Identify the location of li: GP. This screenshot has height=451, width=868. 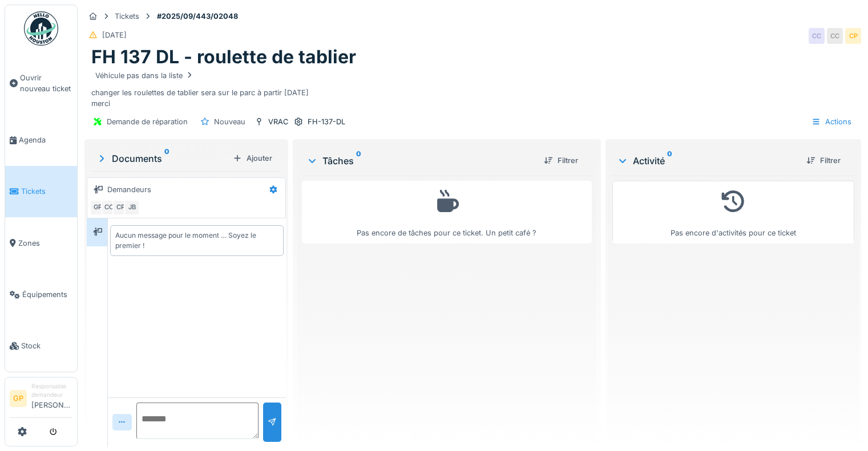
(18, 399).